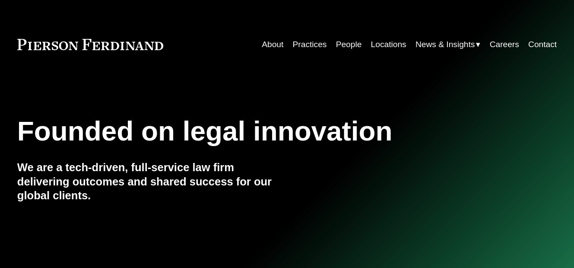  What do you see at coordinates (543, 45) in the screenshot?
I see `a: Contact` at bounding box center [543, 45].